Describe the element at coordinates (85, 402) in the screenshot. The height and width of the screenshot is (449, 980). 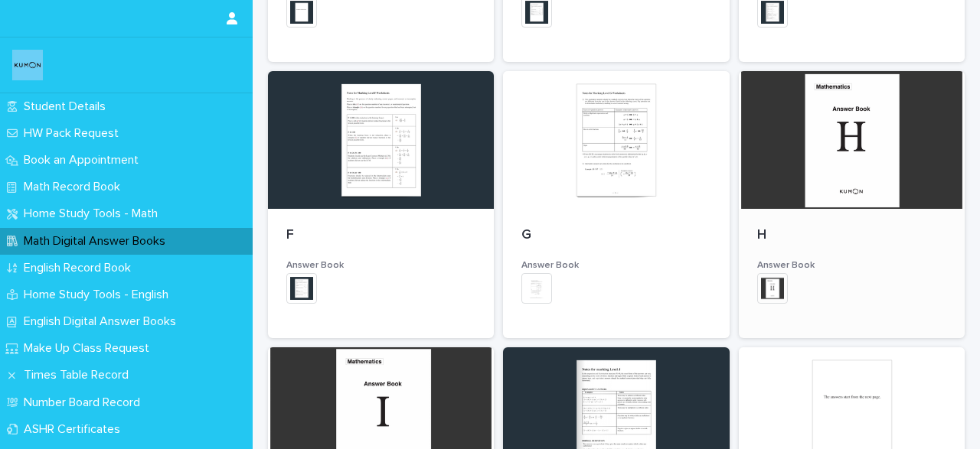
I see `p: Number Board Record` at that location.